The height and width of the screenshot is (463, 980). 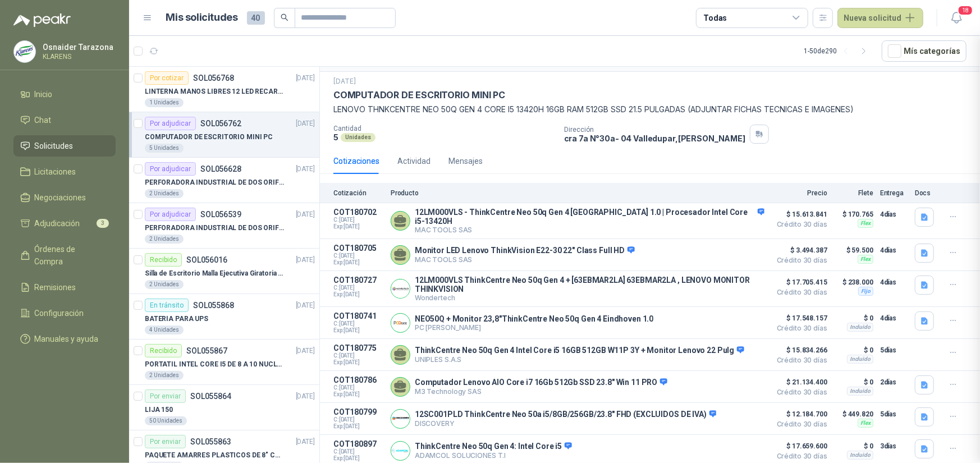 I want to click on span: Chat, so click(x=43, y=120).